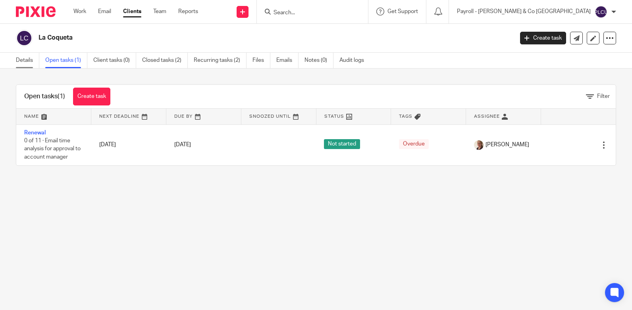 The image size is (632, 310). What do you see at coordinates (603, 96) in the screenshot?
I see `span: Filter` at bounding box center [603, 96].